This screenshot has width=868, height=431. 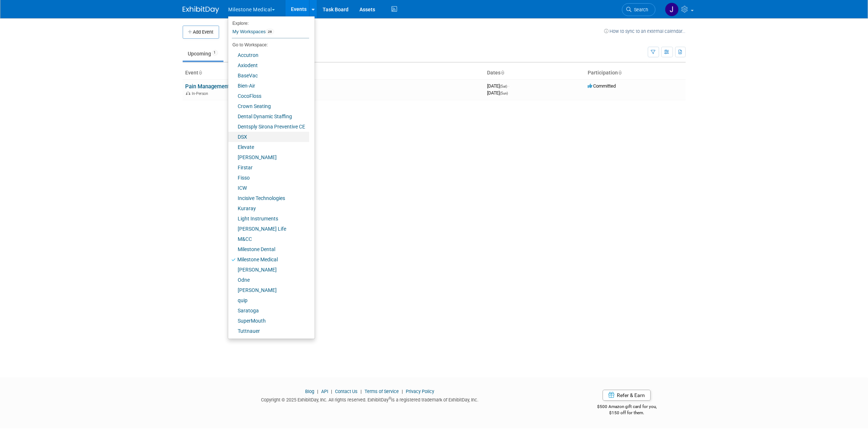 What do you see at coordinates (269, 311) in the screenshot?
I see `a: Saratoga` at bounding box center [269, 311].